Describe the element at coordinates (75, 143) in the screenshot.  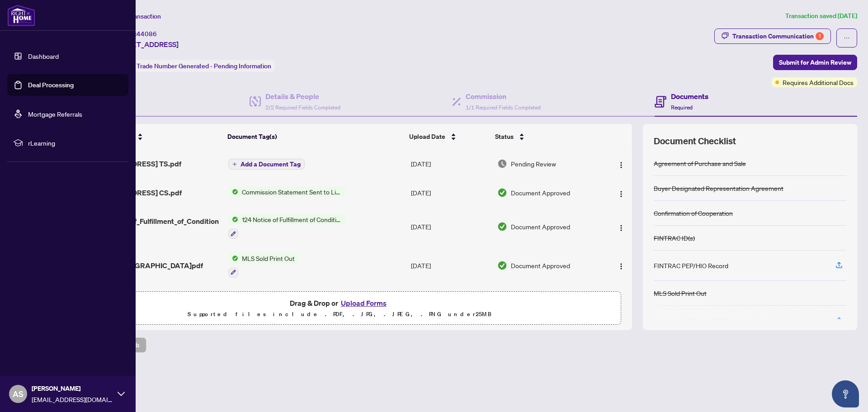
I see `span: rLearning` at that location.